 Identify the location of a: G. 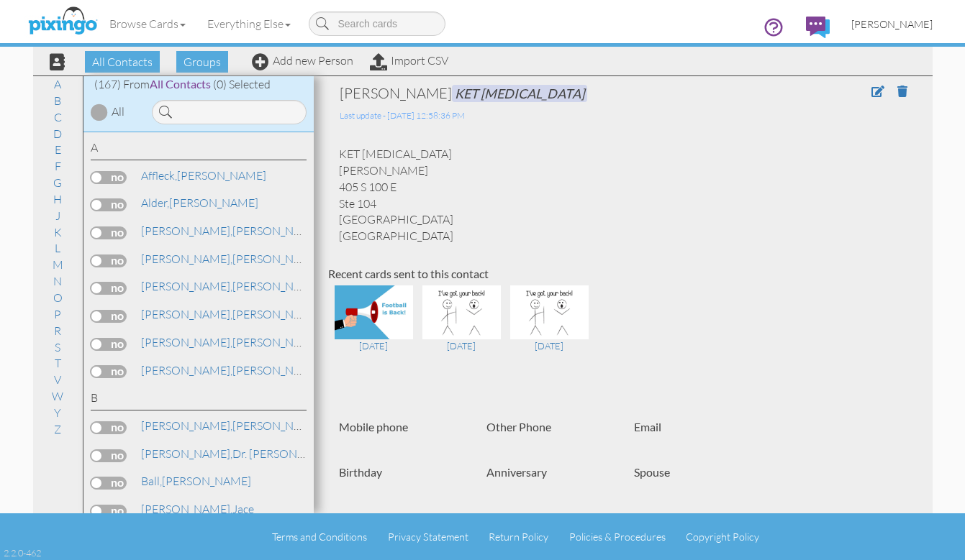
(58, 182).